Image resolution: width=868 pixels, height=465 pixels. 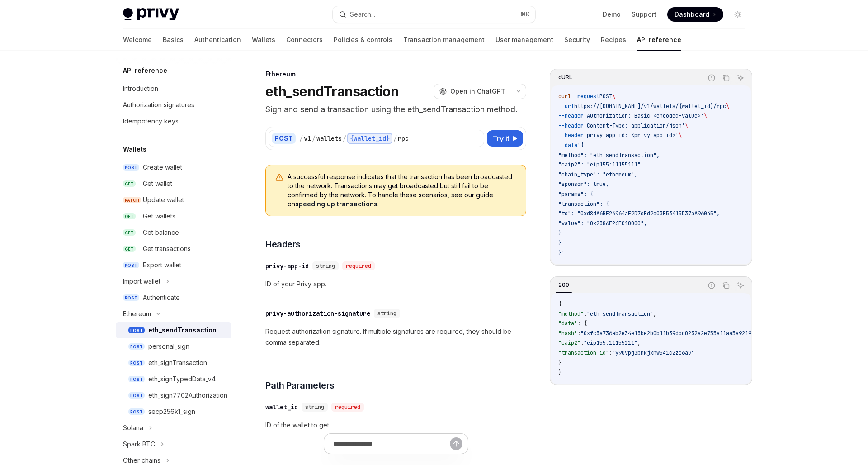 What do you see at coordinates (177, 362) in the screenshot?
I see `div: eth_signTransaction` at bounding box center [177, 362].